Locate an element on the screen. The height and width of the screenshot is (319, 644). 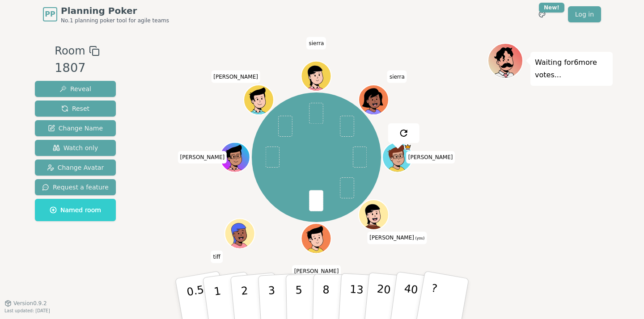
span: Request a feature is located at coordinates (75, 188).